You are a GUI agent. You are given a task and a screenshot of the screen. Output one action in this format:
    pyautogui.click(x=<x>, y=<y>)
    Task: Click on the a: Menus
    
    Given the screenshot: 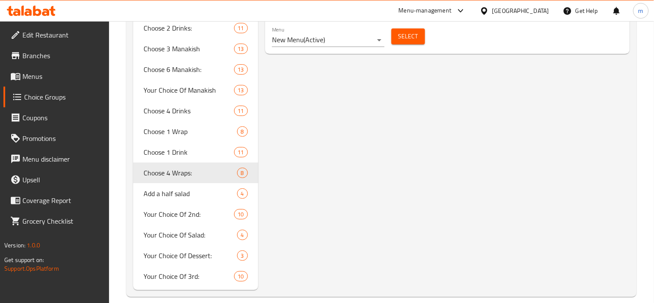 What is the action you would take?
    pyautogui.click(x=56, y=76)
    